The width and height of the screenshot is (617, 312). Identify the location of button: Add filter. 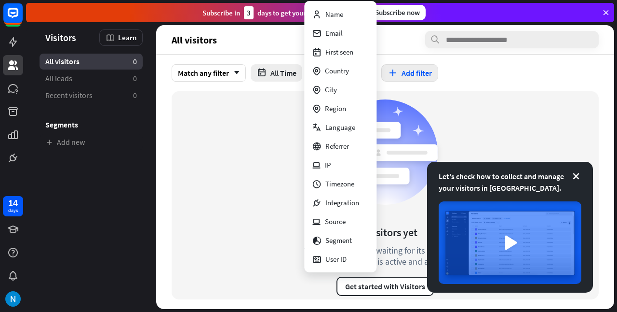
(410, 73).